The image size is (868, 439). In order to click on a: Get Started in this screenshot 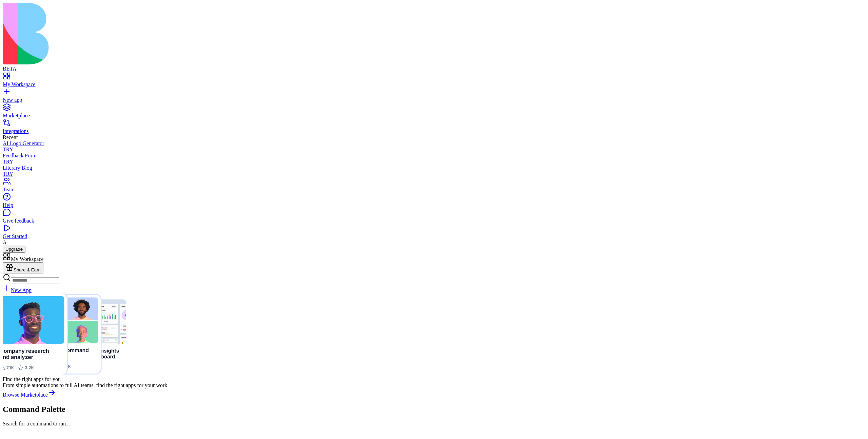, I will do `click(434, 233)`.